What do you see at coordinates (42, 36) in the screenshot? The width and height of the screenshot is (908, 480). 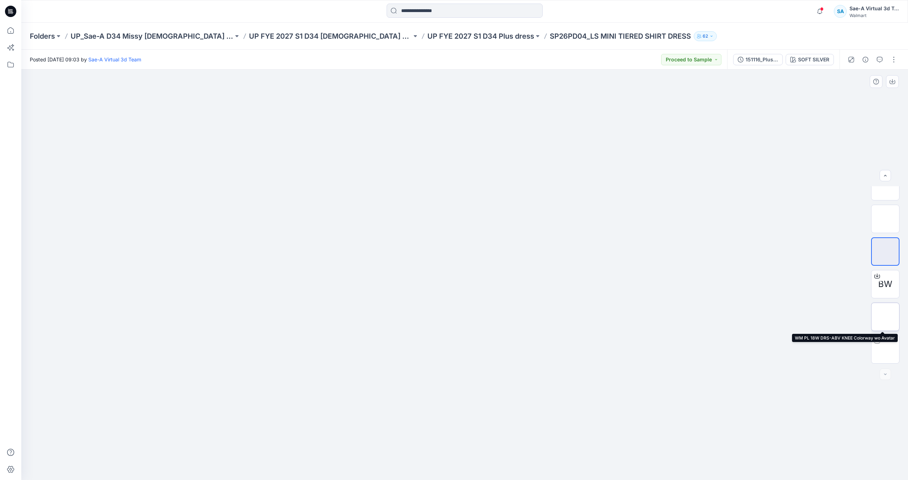 I see `p: Folders` at bounding box center [42, 36].